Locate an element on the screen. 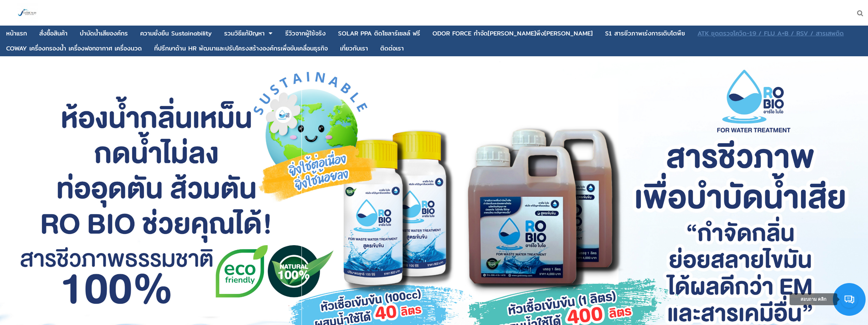  a: S1 สารชีวภาพเร่งการเติบโตพืช is located at coordinates (645, 34).